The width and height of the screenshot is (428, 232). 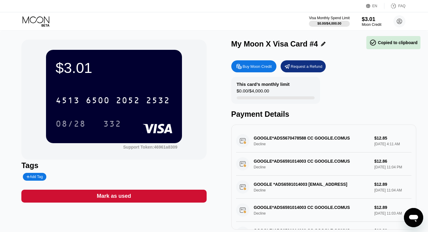 What do you see at coordinates (35, 177) in the screenshot?
I see `div: Add Tag` at bounding box center [35, 177].